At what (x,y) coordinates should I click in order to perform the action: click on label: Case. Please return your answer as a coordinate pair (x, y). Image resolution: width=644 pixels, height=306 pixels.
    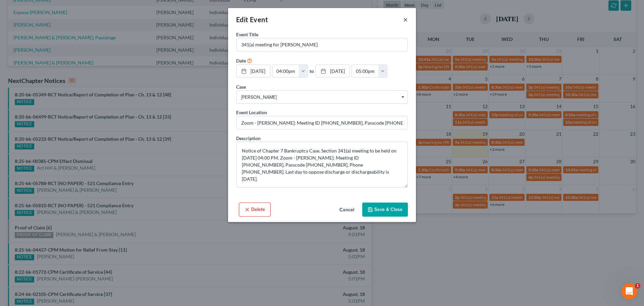
    Looking at the image, I should click on (241, 87).